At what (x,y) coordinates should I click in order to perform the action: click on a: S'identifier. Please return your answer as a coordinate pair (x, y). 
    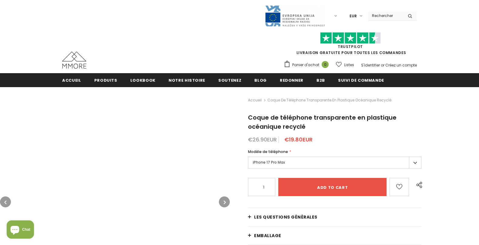
    Looking at the image, I should click on (371, 65).